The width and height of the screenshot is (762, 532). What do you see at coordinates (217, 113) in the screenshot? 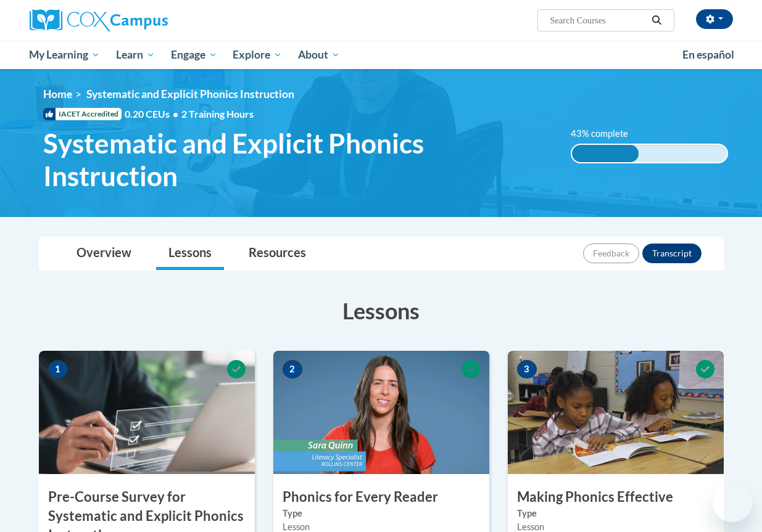
I see `span: 2 Training Hours` at bounding box center [217, 113].